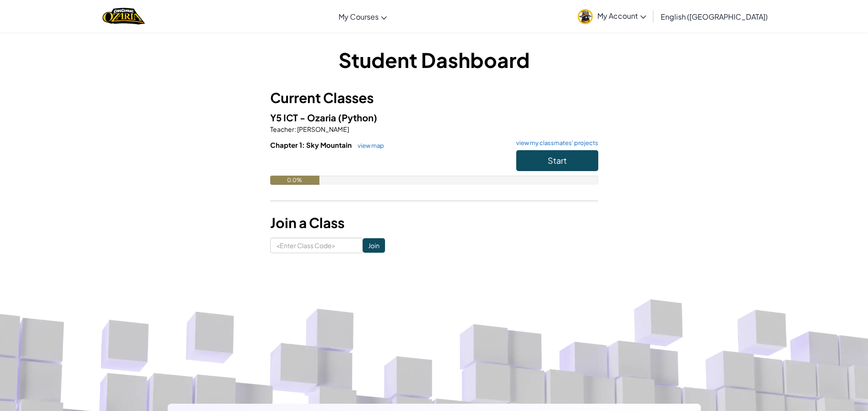 This screenshot has height=411, width=868. What do you see at coordinates (358, 117) in the screenshot?
I see `span: (Python)` at bounding box center [358, 117].